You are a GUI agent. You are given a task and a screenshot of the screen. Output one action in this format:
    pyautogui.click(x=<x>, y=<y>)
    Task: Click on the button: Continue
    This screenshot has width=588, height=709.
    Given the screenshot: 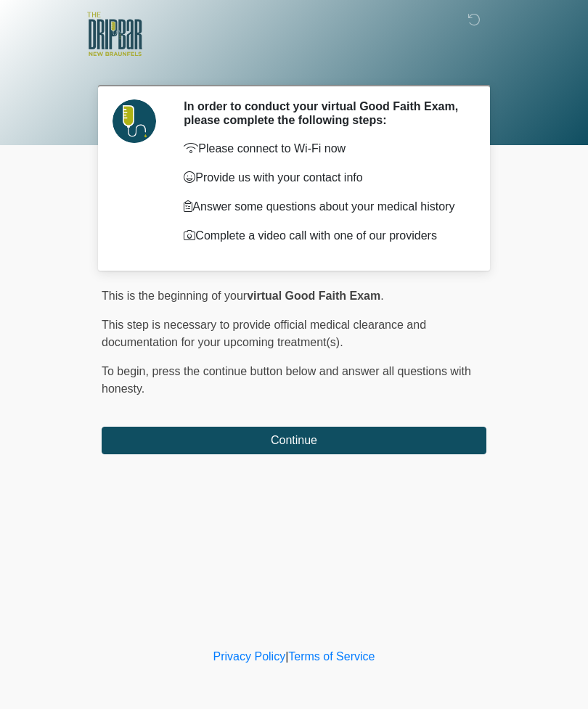 What is the action you would take?
    pyautogui.click(x=294, y=441)
    